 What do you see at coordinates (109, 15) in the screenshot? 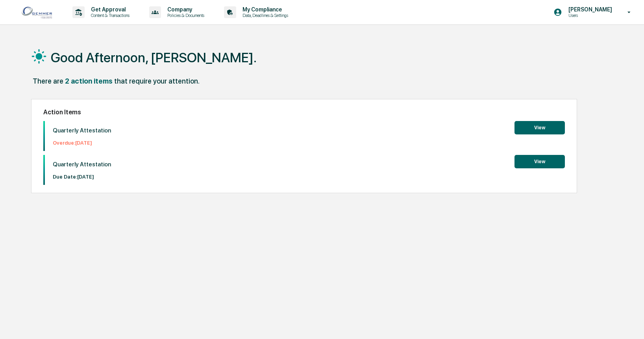
I see `p: Content & Transactions` at bounding box center [109, 15].